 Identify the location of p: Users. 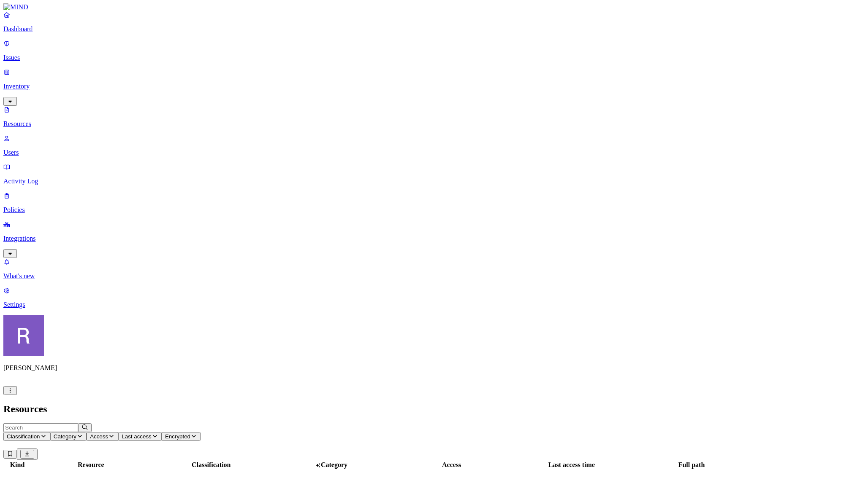
(434, 152).